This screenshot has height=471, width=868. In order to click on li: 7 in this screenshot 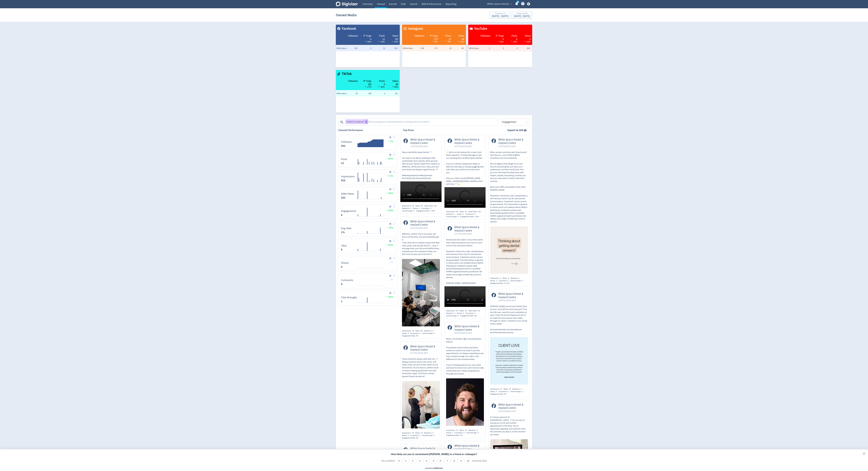, I will do `click(447, 461)`.